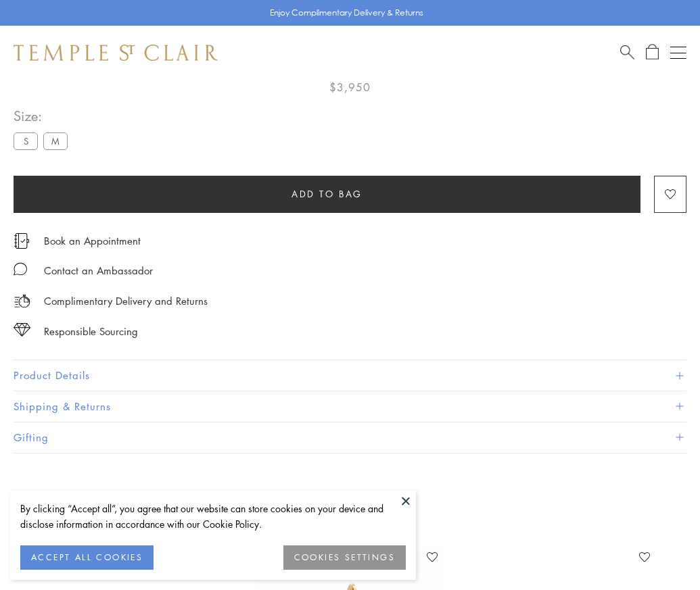 This screenshot has height=590, width=700. Describe the element at coordinates (213, 516) in the screenshot. I see `div: By clicking “Accept all”, you agree that our website can store cookies on your device and disclos...` at that location.